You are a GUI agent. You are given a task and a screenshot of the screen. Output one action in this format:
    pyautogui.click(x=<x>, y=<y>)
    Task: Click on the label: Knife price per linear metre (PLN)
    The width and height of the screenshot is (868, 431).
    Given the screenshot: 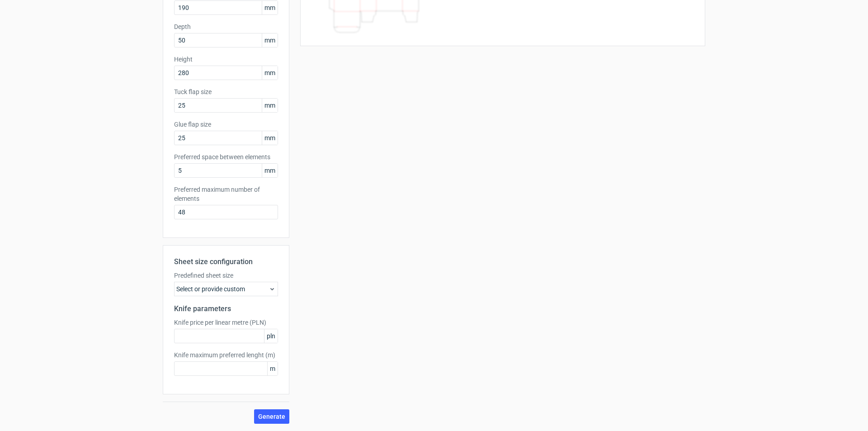 What is the action you would take?
    pyautogui.click(x=226, y=322)
    